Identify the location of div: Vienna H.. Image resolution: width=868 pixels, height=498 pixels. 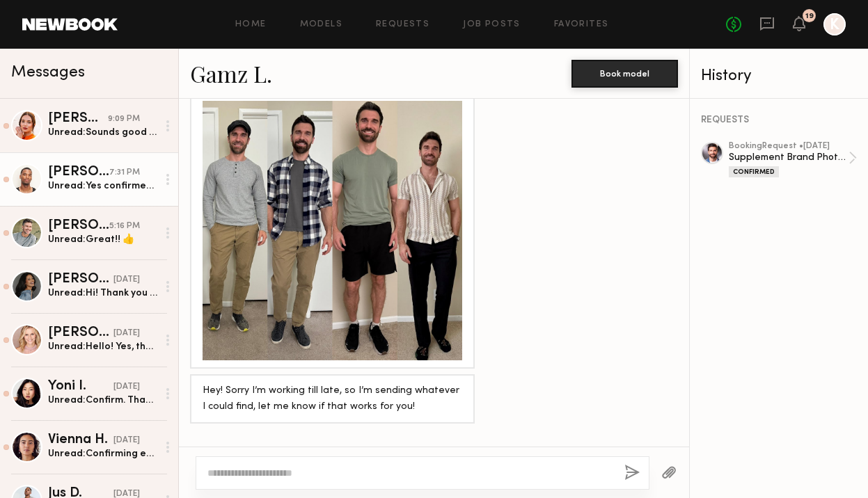
(81, 441).